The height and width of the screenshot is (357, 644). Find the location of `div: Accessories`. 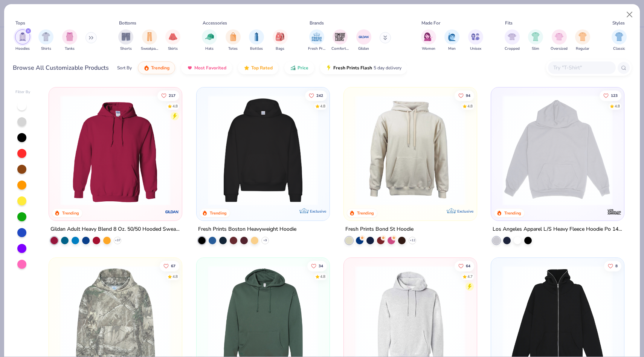

div: Accessories is located at coordinates (214, 23).